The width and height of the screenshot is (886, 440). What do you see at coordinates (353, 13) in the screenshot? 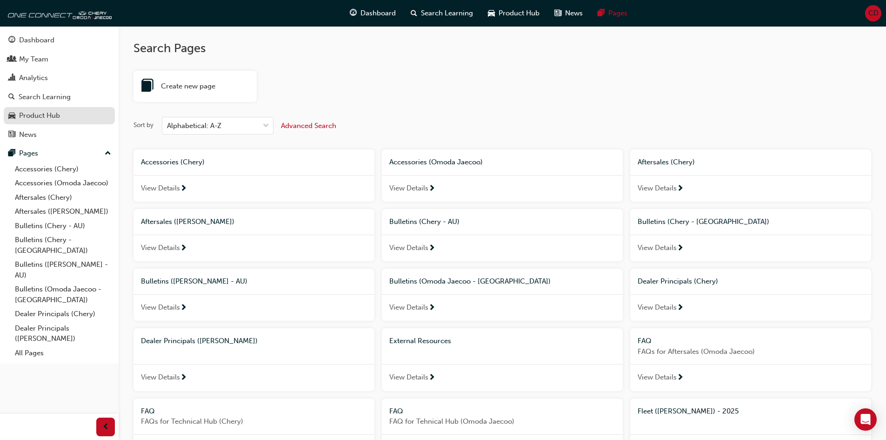
I see `span: guage-icon` at bounding box center [353, 13].